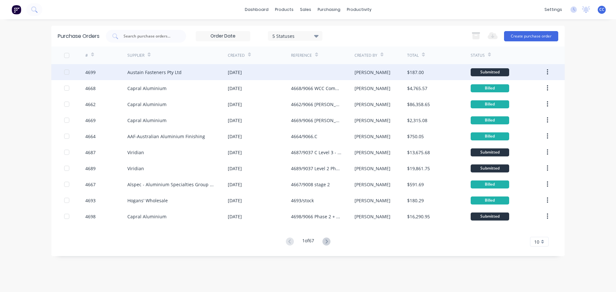  What do you see at coordinates (148, 201) in the screenshot?
I see `div: Hogans' Wholesale` at bounding box center [148, 201].